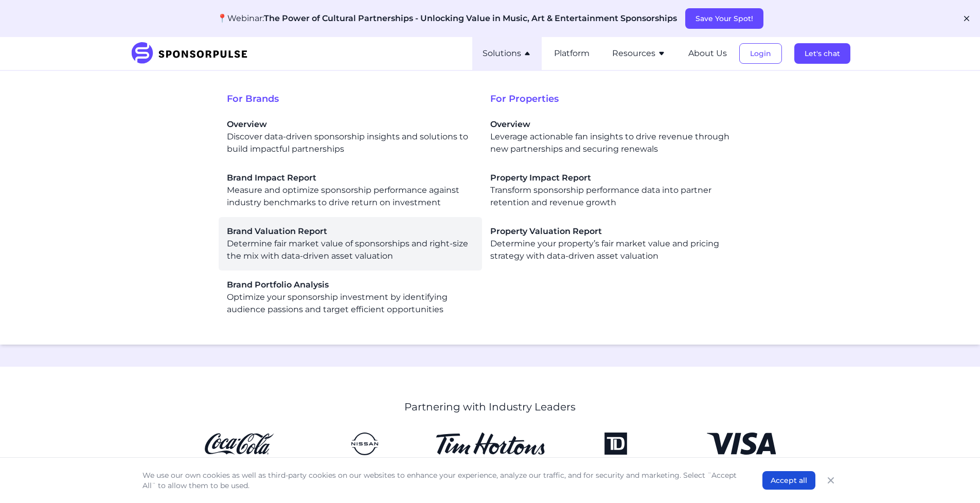  Describe the element at coordinates (359, 99) in the screenshot. I see `span: For Brands` at that location.